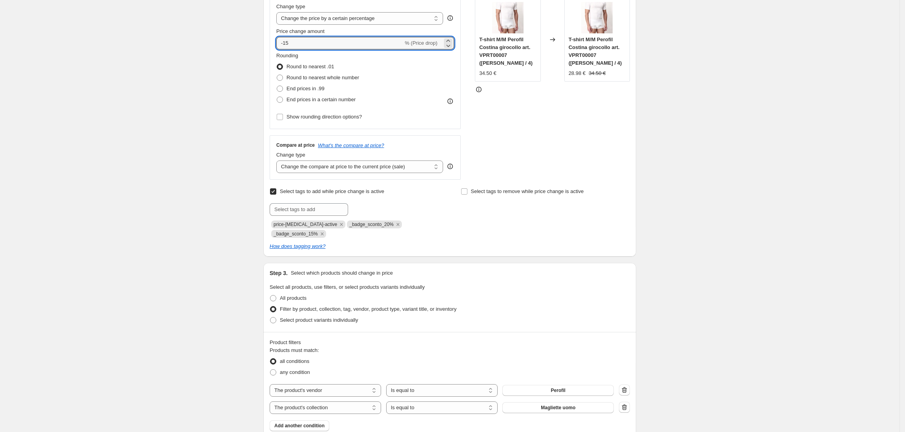 Image resolution: width=905 pixels, height=432 pixels. Describe the element at coordinates (597, 73) in the screenshot. I see `strike: 34.50 €` at that location.